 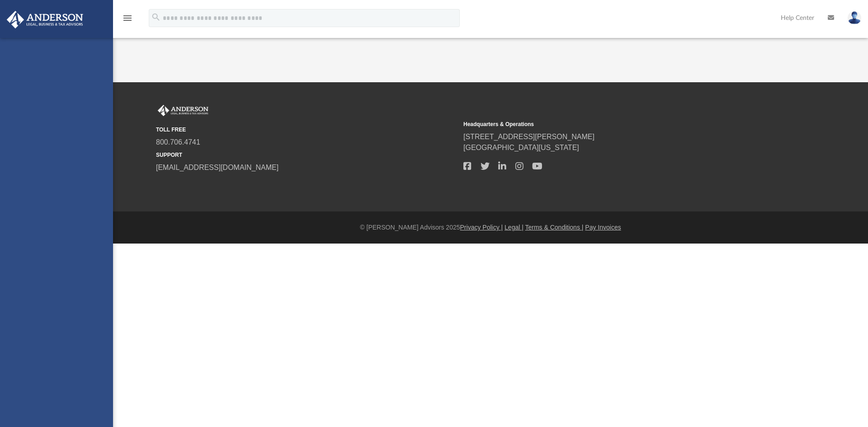 I want to click on img: User Pic, so click(x=855, y=18).